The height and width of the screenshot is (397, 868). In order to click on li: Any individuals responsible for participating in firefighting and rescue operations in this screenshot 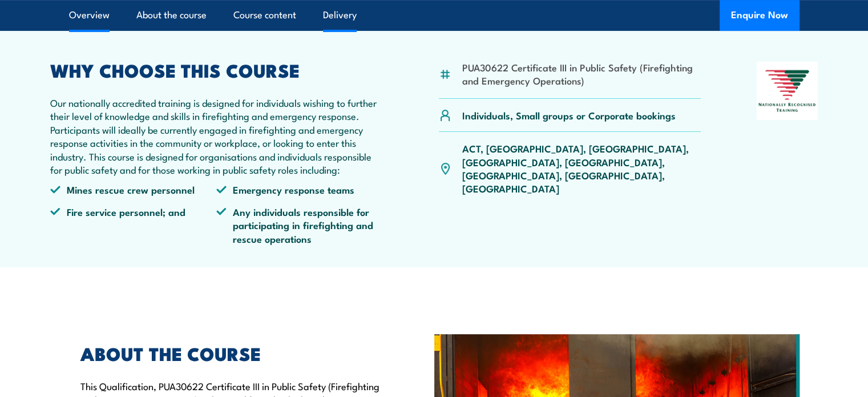, I will do `click(300, 225)`.